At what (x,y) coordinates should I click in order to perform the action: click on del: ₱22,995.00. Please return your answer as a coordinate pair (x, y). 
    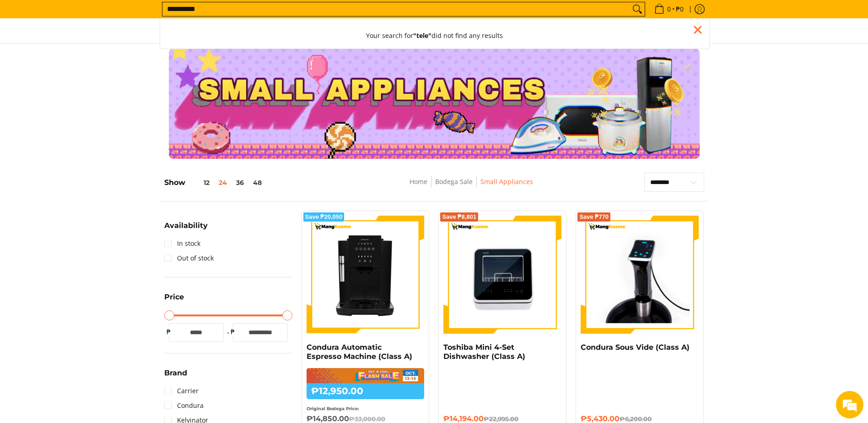
    Looking at the image, I should click on (501, 419).